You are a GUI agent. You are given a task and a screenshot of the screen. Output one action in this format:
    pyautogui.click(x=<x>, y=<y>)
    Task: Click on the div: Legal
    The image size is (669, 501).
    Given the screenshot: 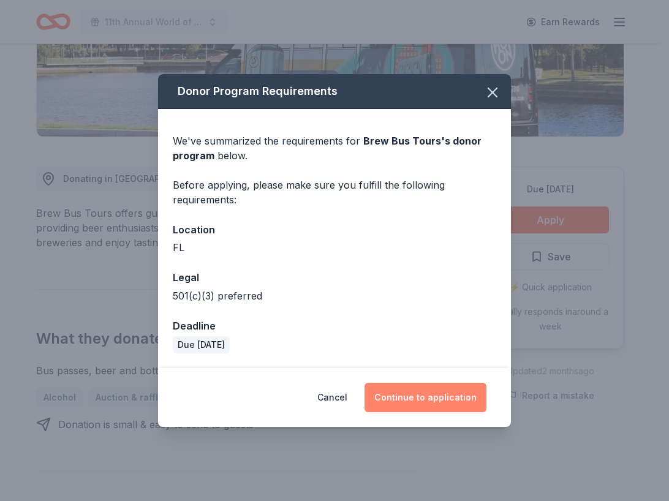 What is the action you would take?
    pyautogui.click(x=334, y=277)
    